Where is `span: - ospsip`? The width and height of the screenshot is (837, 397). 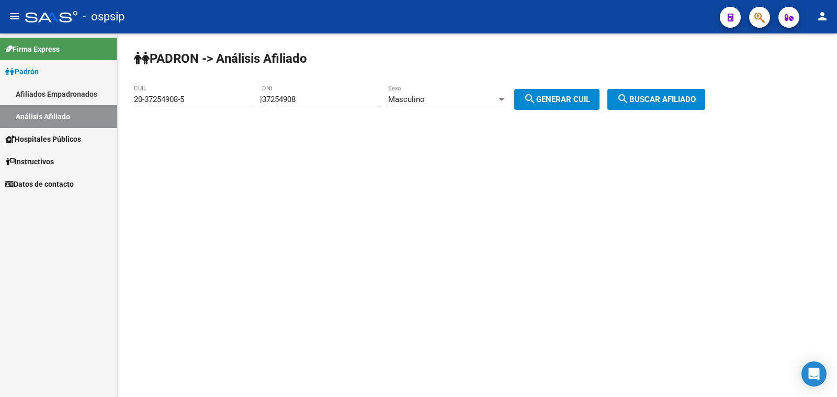
span: - ospsip is located at coordinates (104, 17).